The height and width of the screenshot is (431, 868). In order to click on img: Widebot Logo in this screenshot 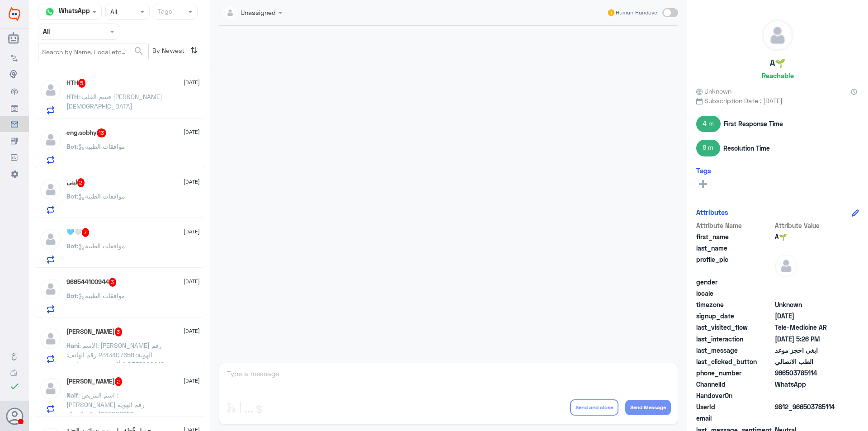, I will do `click(14, 14)`.